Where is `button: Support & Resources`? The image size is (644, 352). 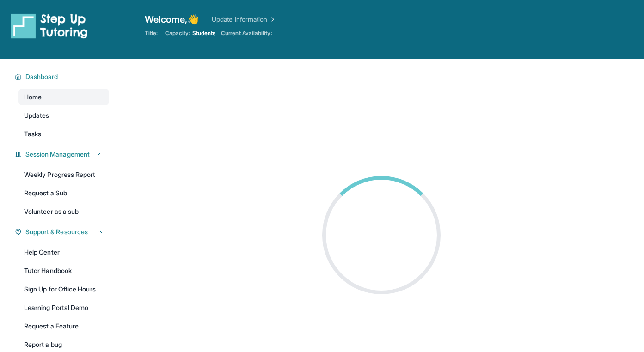
button: Support & Resources is located at coordinates (62, 232).